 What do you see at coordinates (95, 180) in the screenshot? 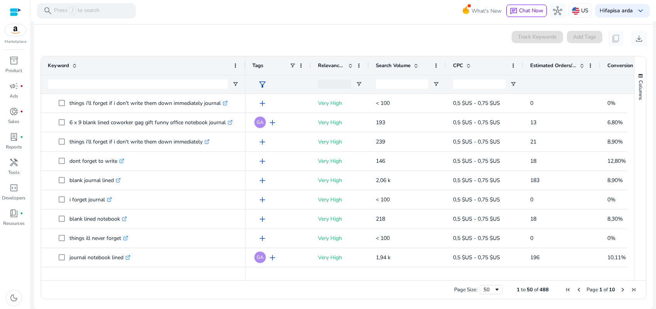
I see `p: blank journal lined` at bounding box center [95, 180].